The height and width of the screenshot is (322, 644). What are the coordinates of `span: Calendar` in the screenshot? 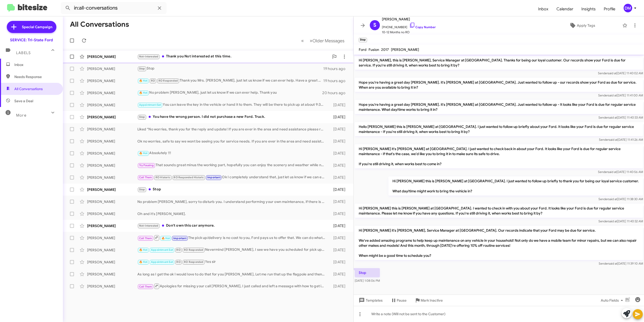 It's located at (565, 9).